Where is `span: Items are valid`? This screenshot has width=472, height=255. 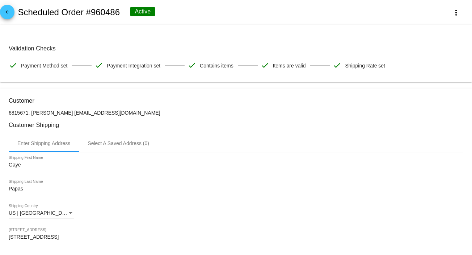 span: Items are valid is located at coordinates (289, 66).